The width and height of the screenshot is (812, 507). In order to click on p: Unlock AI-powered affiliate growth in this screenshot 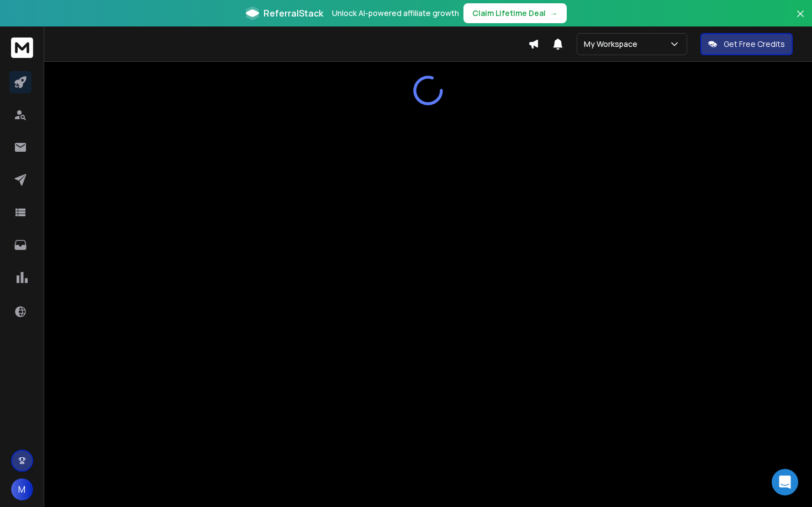, I will do `click(395, 13)`.